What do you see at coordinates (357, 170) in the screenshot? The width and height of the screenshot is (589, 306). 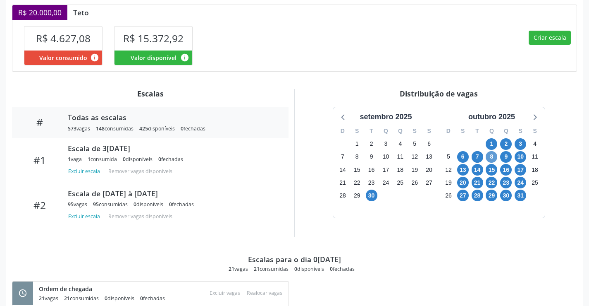 I see `span: segunda-feira, 15 de setembro de 2025` at bounding box center [357, 170].